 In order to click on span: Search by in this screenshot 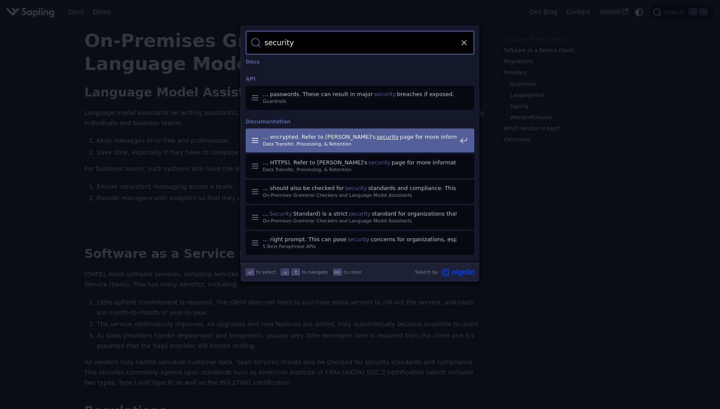, I will do `click(426, 272)`.